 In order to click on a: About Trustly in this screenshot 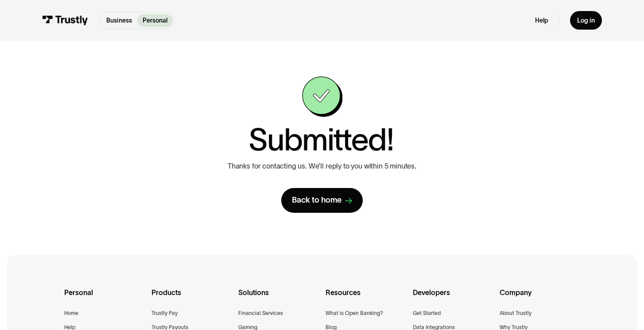, I will do `click(515, 313)`.